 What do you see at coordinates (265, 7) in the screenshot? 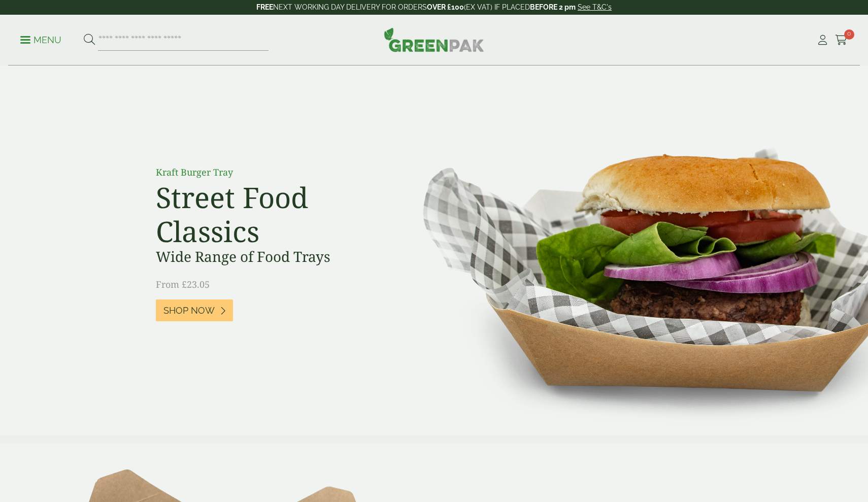
I see `strong: FREE` at bounding box center [265, 7].